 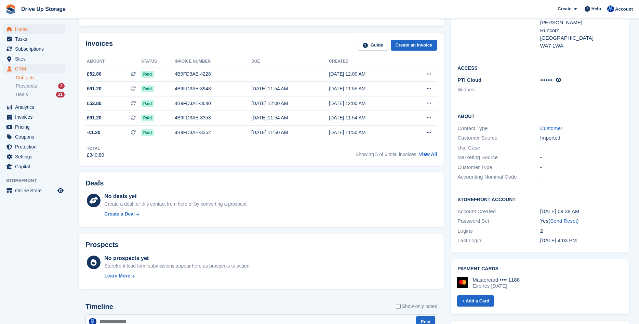 I want to click on a: Drive Up Storage, so click(x=43, y=9).